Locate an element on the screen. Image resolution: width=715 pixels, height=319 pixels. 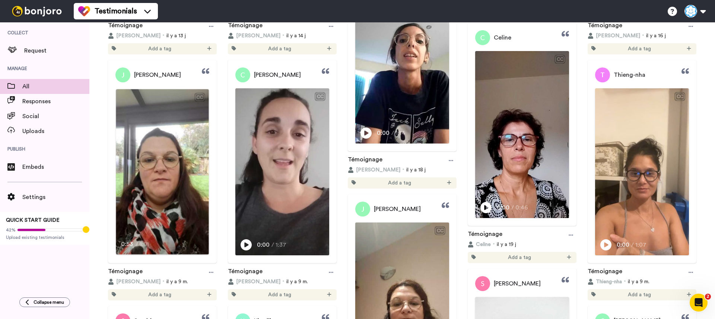
span: Upload existing testimonials is located at coordinates (45, 237).